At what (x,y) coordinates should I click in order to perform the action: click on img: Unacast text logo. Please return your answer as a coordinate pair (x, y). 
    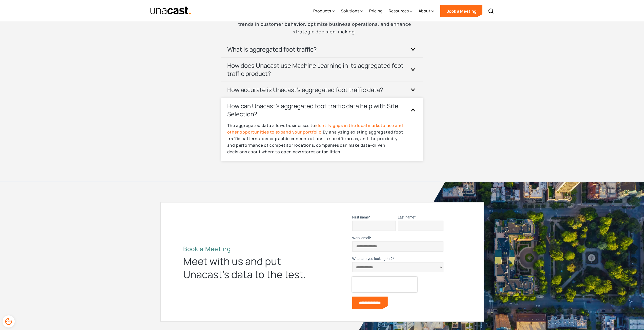
    Looking at the image, I should click on (171, 11).